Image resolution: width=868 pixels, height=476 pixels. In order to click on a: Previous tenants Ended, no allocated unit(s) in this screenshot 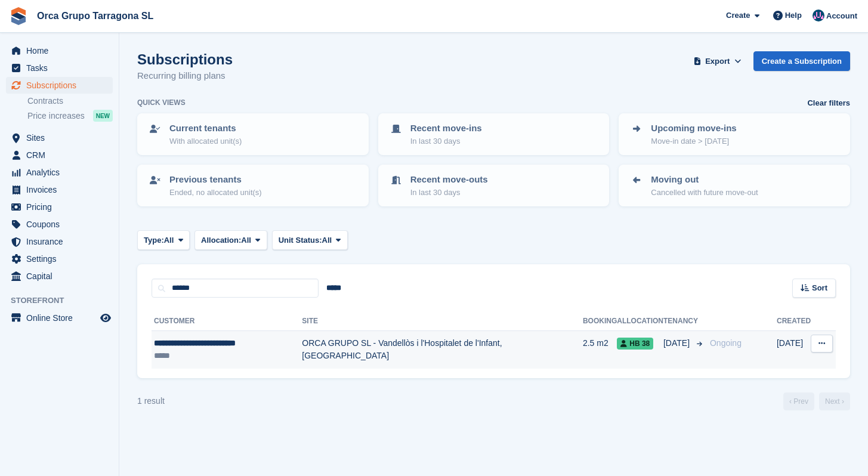, I will do `click(253, 185)`.